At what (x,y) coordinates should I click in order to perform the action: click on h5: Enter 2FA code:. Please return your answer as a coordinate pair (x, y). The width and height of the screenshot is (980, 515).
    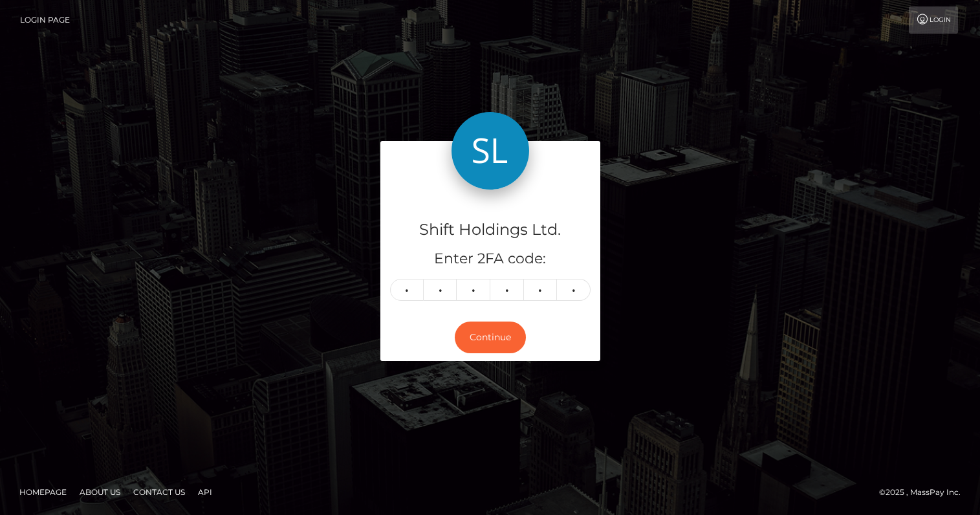
    Looking at the image, I should click on (490, 259).